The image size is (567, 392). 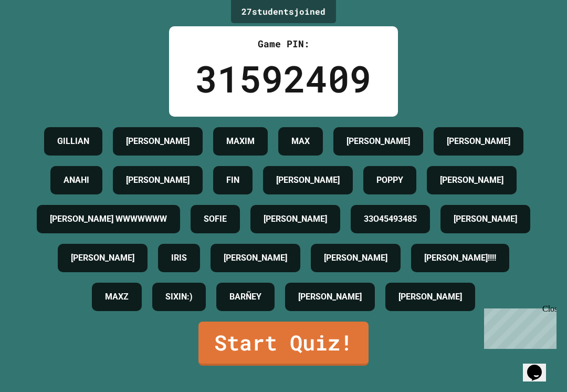 What do you see at coordinates (179, 297) in the screenshot?
I see `h4: SIXIN:)` at bounding box center [179, 297].